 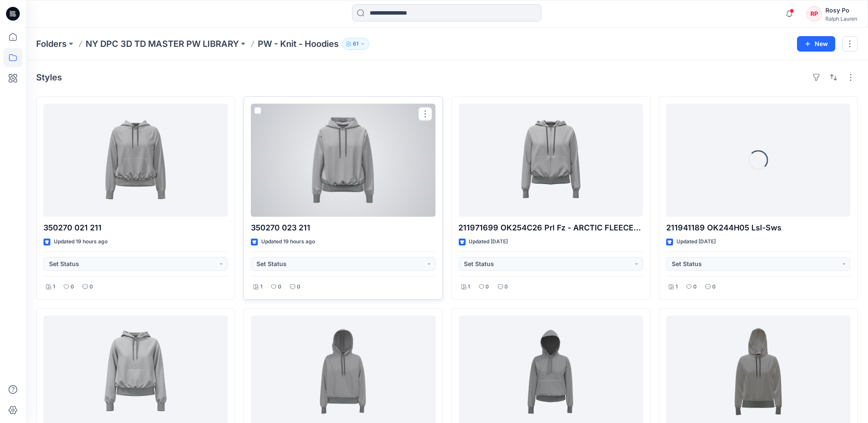 What do you see at coordinates (51, 44) in the screenshot?
I see `p: Folders` at bounding box center [51, 44].